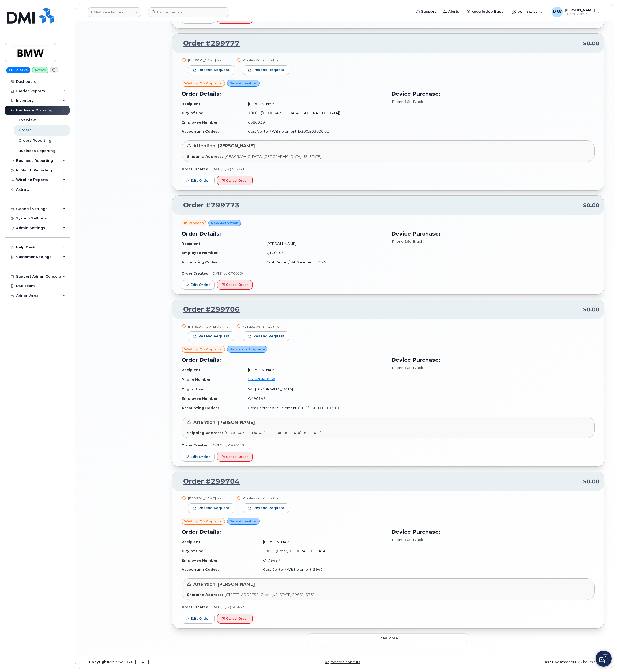  I want to click on a: Keyboard Shortcuts, so click(342, 661).